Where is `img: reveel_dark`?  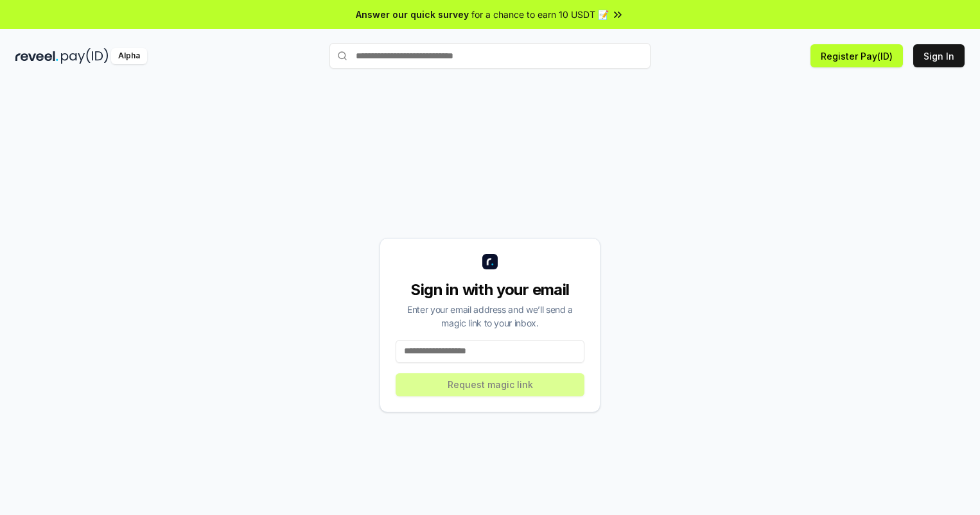 img: reveel_dark is located at coordinates (37, 56).